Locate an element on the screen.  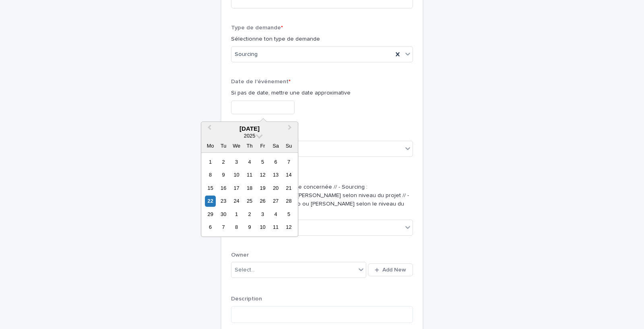
div: Choose Monday, 29 September 2025 is located at coordinates (210, 214).